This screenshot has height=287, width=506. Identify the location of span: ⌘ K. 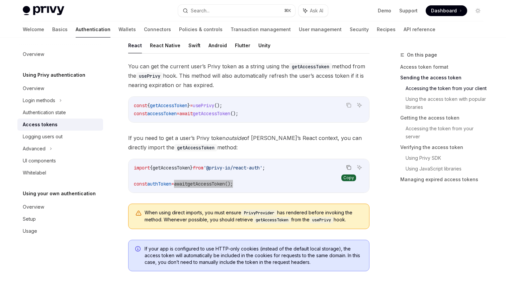
(288, 11).